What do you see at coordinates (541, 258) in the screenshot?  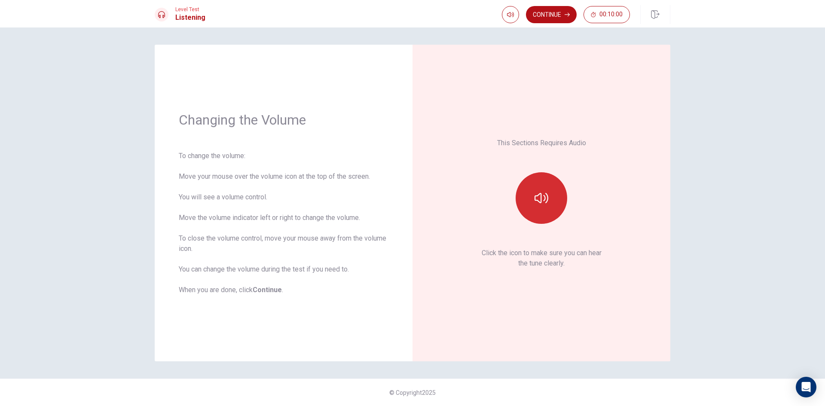 I see `p: Click the icon to make sure you can hear the tune clearly.` at bounding box center [541, 258].